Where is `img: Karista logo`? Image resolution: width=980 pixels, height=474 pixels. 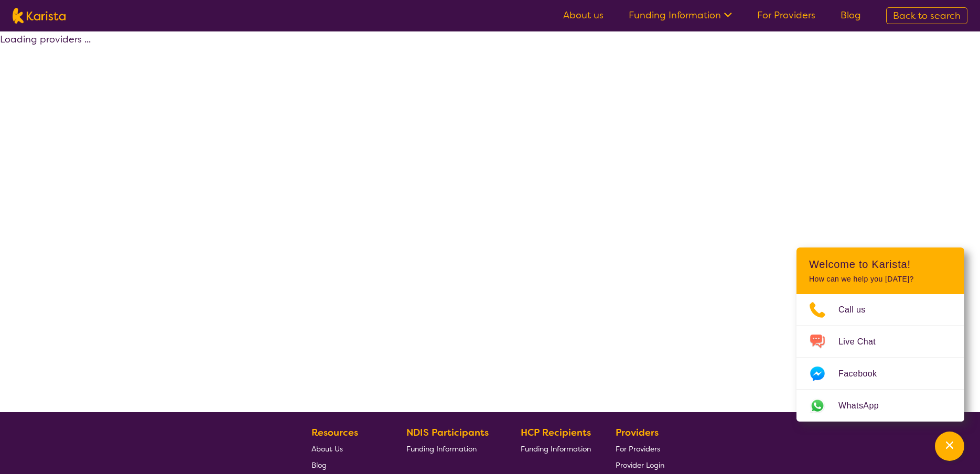 img: Karista logo is located at coordinates (39, 16).